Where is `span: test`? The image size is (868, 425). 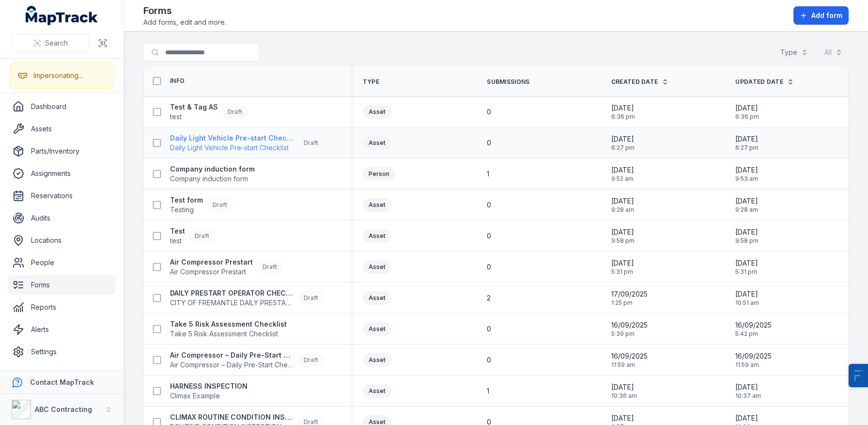
span: test is located at coordinates (194, 117).